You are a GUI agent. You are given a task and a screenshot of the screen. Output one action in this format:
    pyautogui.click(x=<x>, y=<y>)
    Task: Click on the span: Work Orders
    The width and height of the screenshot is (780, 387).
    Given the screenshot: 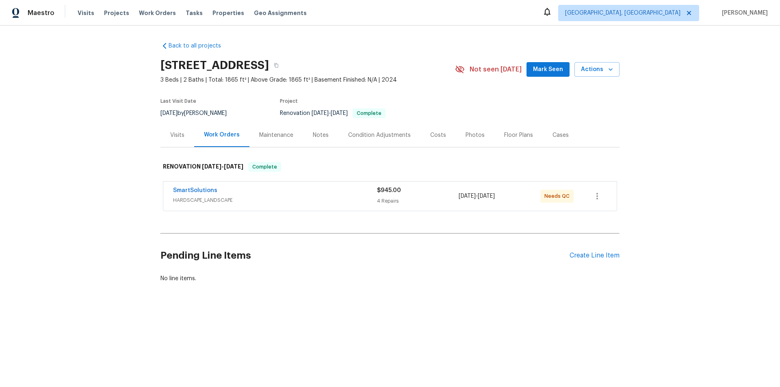 What is the action you would take?
    pyautogui.click(x=157, y=13)
    